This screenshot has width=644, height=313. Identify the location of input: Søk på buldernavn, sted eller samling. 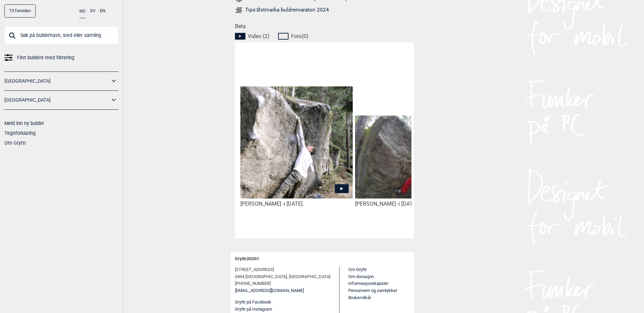
(61, 36).